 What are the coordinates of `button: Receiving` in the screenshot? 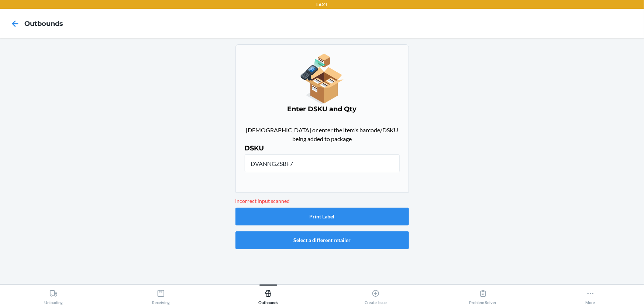 It's located at (161, 294).